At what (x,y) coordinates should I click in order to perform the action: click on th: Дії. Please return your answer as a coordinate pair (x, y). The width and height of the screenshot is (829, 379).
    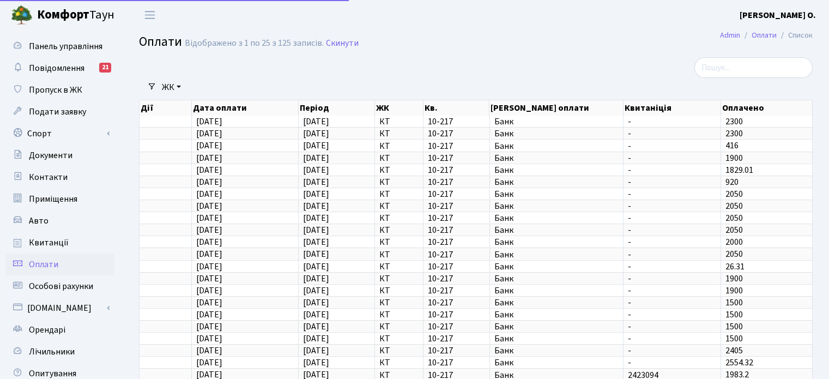
    Looking at the image, I should click on (166, 108).